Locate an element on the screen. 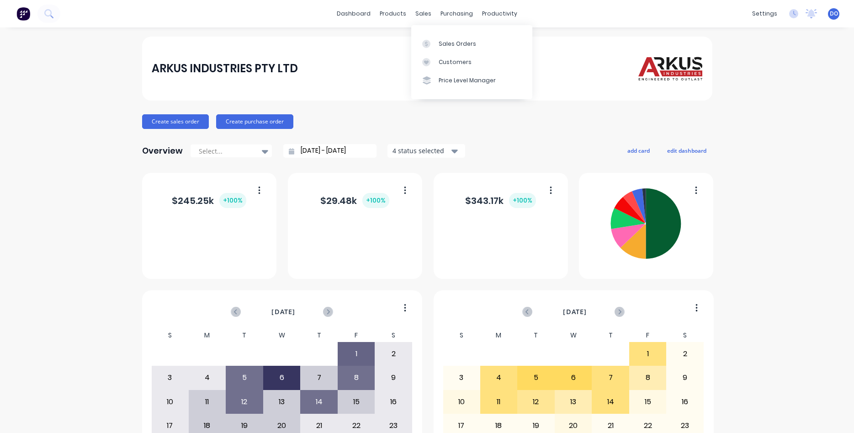  a: Sales Orders is located at coordinates (472, 43).